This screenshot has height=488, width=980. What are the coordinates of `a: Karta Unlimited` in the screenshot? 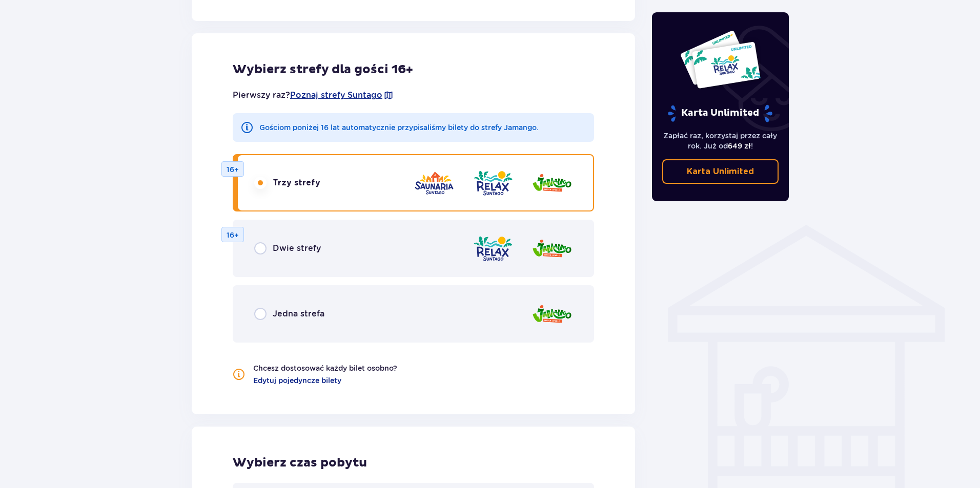 It's located at (721, 171).